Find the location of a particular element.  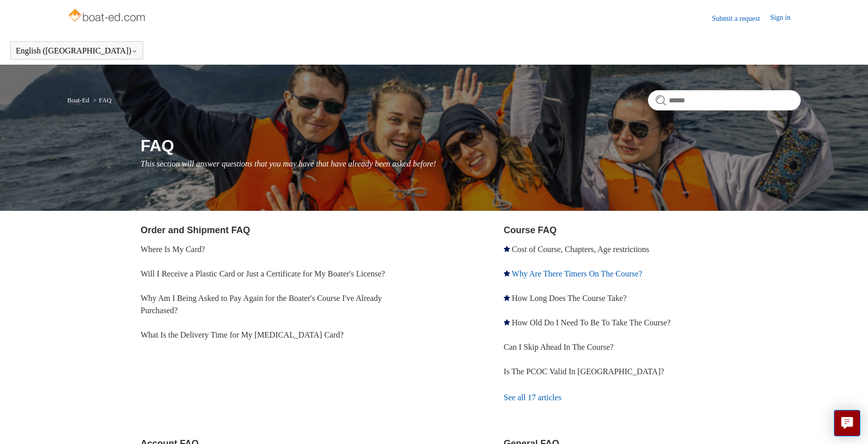

a: Will I Receive a Plastic Card or Just a Certificate for My Boater's License? is located at coordinates (263, 273).